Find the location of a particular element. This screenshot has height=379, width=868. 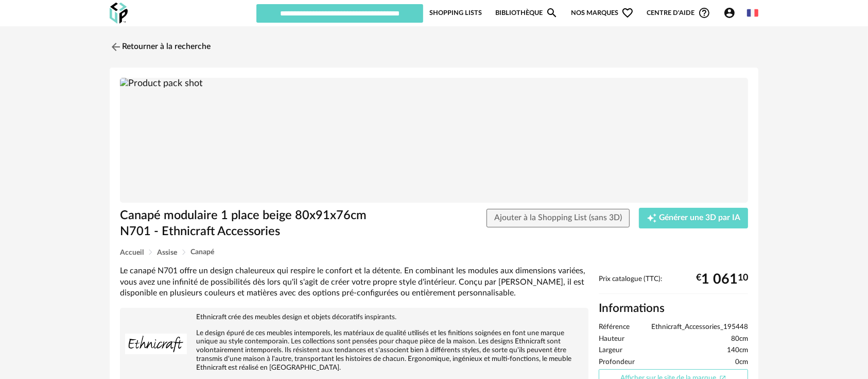

div: Breadcrumb is located at coordinates (434, 252).